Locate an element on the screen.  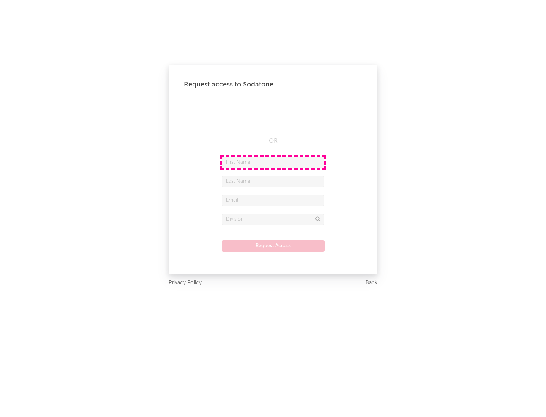
button: Request Access is located at coordinates (273, 246).